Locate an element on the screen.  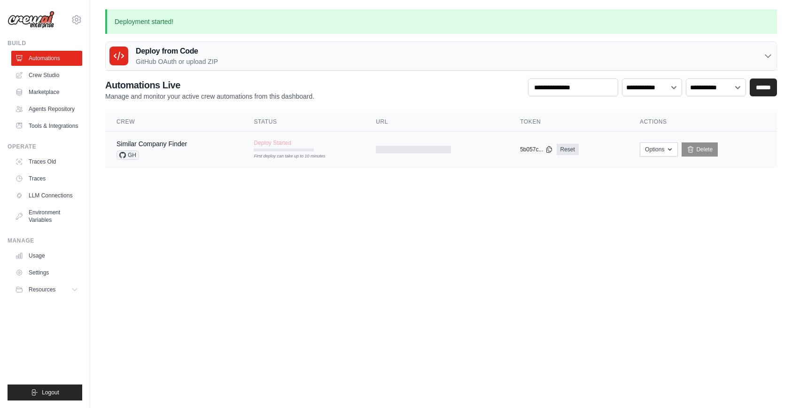
a: Usage is located at coordinates (47, 256).